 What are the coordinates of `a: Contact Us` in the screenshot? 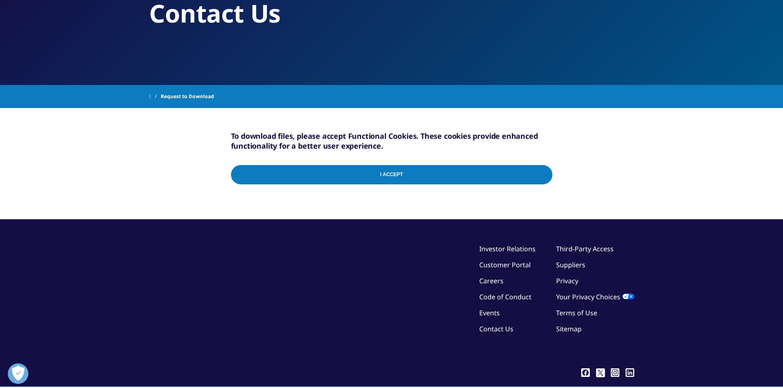 It's located at (496, 329).